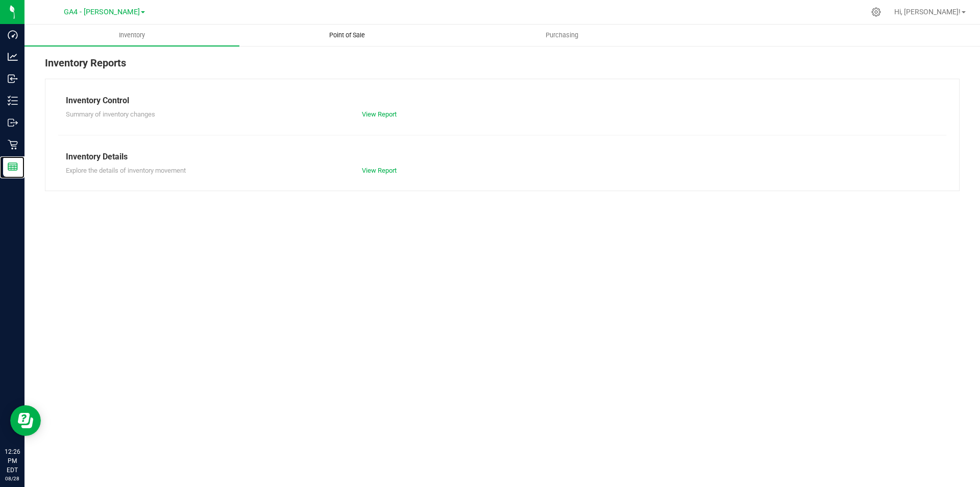 The width and height of the screenshot is (980, 487). What do you see at coordinates (347, 35) in the screenshot?
I see `span: Point of Sale` at bounding box center [347, 35].